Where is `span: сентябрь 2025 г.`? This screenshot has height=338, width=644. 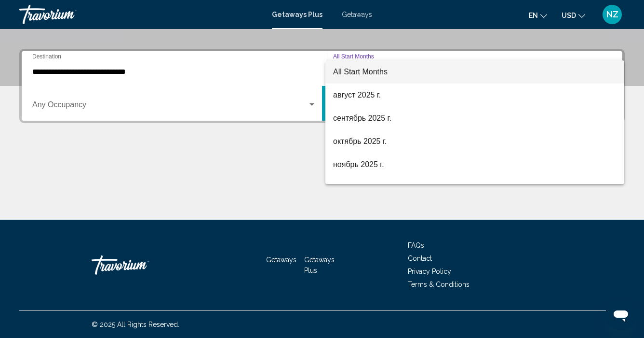
span: сентябрь 2025 г. is located at coordinates (475, 118).